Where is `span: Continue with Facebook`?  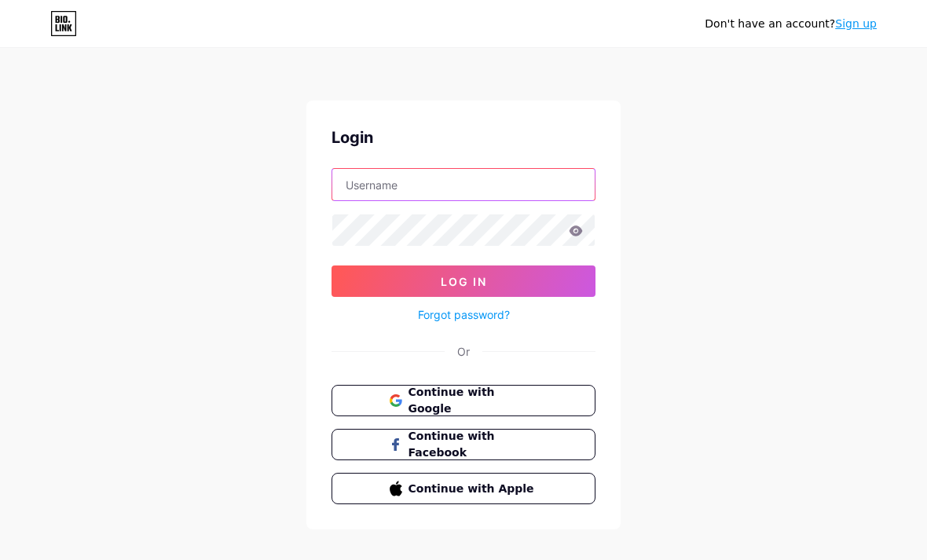
span: Continue with Facebook is located at coordinates (473, 445).